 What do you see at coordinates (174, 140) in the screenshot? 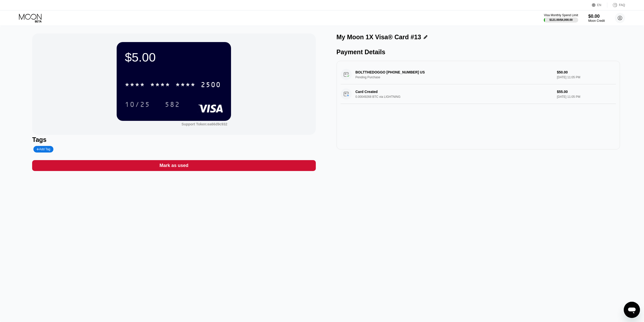
I see `div: Tags` at bounding box center [174, 140].